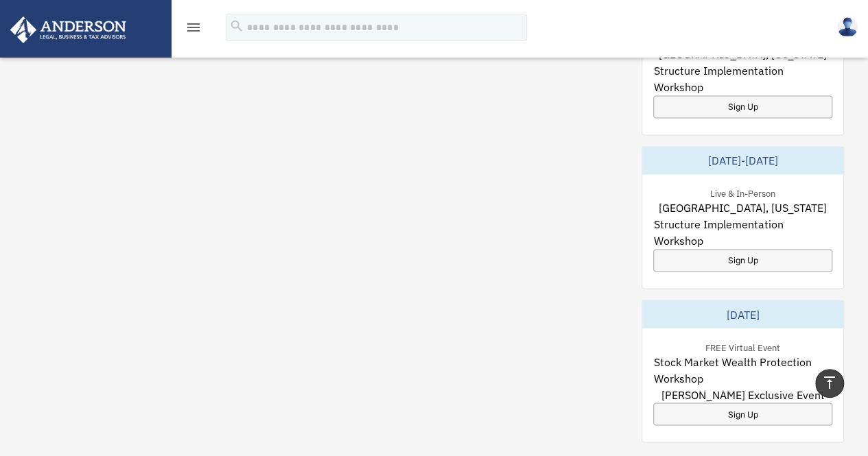 This screenshot has width=868, height=456. Describe the element at coordinates (68, 30) in the screenshot. I see `img: Anderson Advisors Platinum Portal` at that location.